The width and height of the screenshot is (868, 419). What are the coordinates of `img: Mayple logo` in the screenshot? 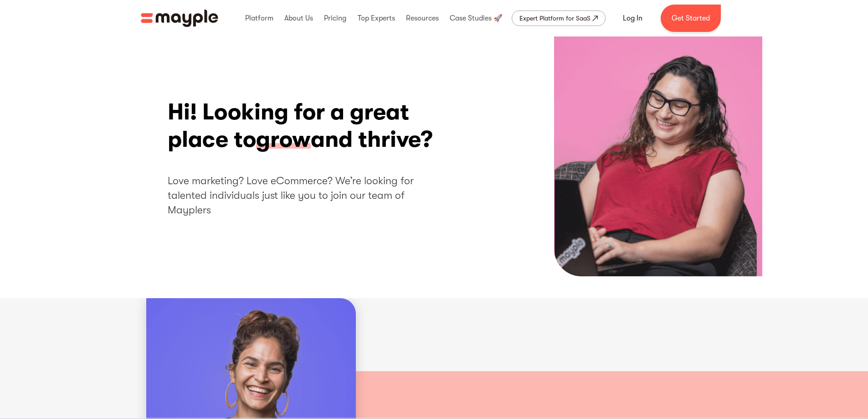 It's located at (179, 18).